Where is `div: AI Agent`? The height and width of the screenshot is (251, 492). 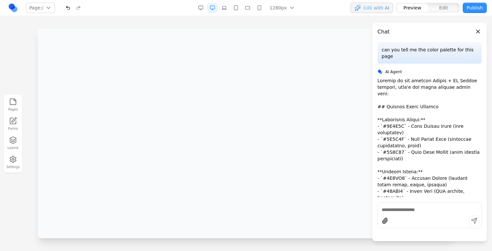
div: AI Agent is located at coordinates (429, 72).